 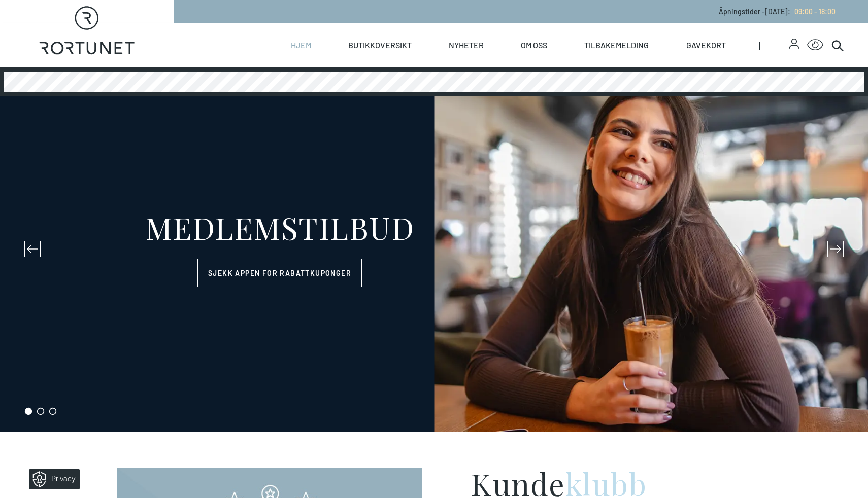 What do you see at coordinates (814, 11) in the screenshot?
I see `span: 09:00 - 18:00` at bounding box center [814, 11].